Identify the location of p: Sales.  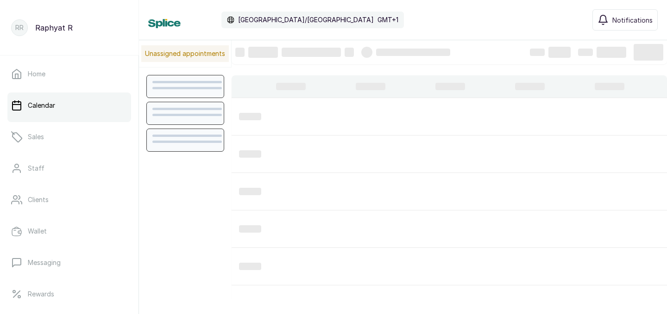
(36, 137).